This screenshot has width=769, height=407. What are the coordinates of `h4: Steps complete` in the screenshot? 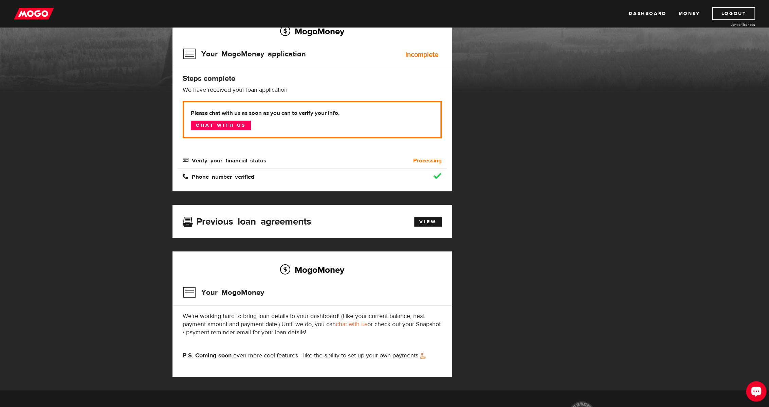 It's located at (312, 78).